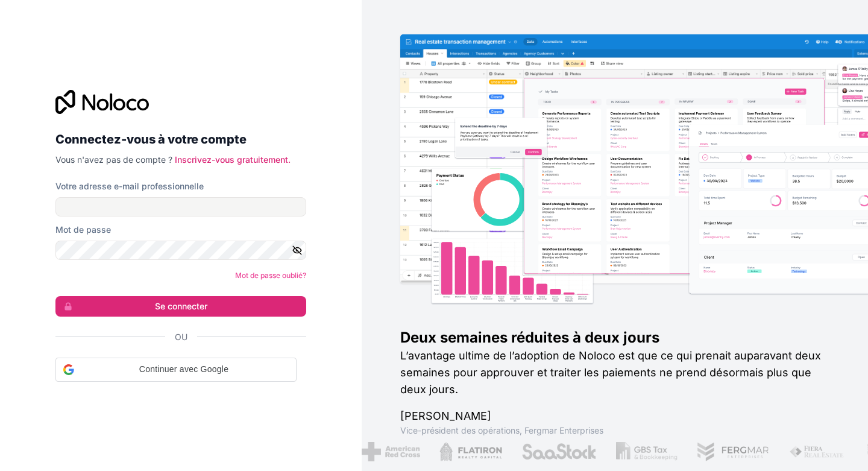 This screenshot has width=868, height=471. Describe the element at coordinates (729, 452) in the screenshot. I see `img: /assets/fergmar-CudnrXN5.png` at that location.